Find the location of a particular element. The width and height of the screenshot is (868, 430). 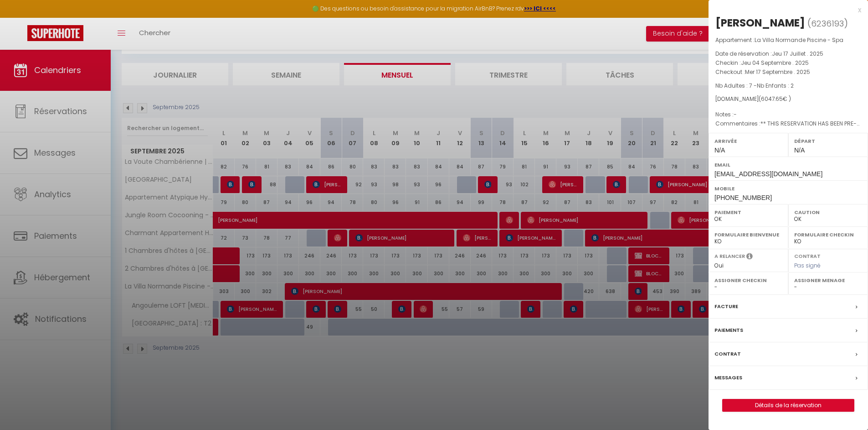

i: Sélectionner OUI si vous souhaiter envoyer les séquences de messages post-checkout is located at coordinates (749, 257).